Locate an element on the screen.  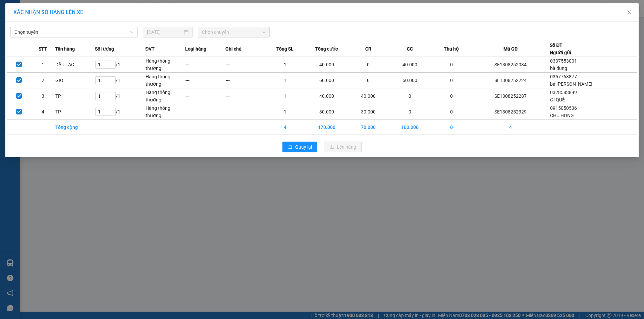
td: SE1308252034 is located at coordinates (511, 65).